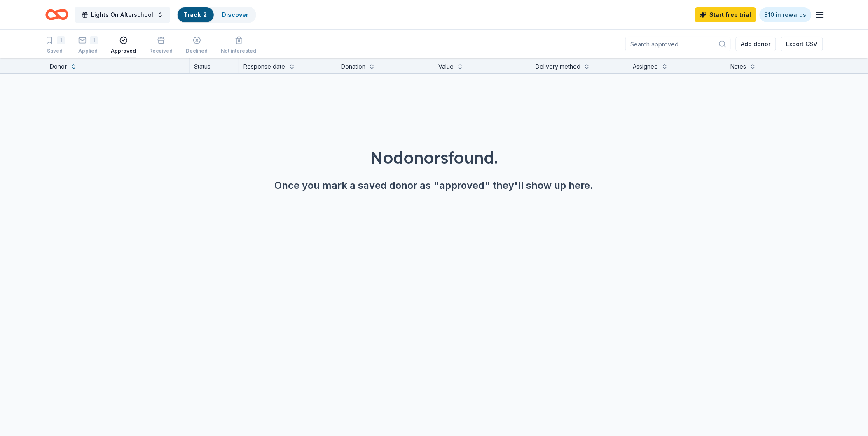  Describe the element at coordinates (265, 66) in the screenshot. I see `div: Response date` at that location.